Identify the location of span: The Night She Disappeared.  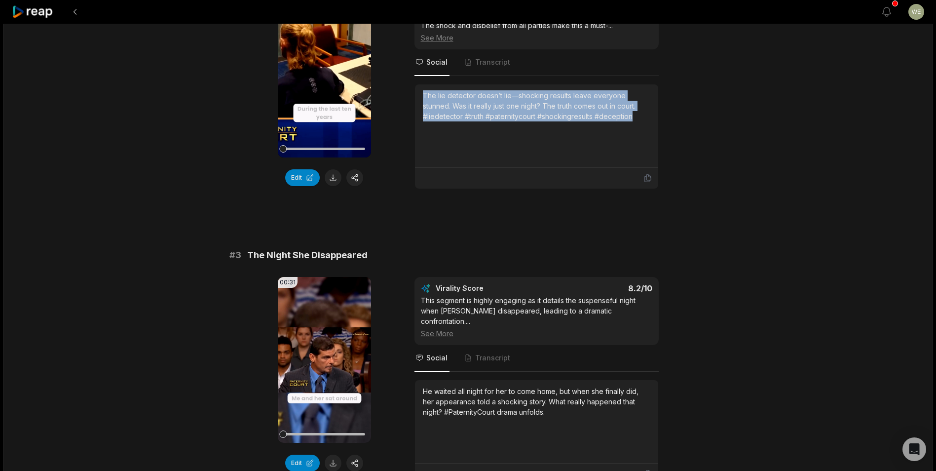
(307, 255).